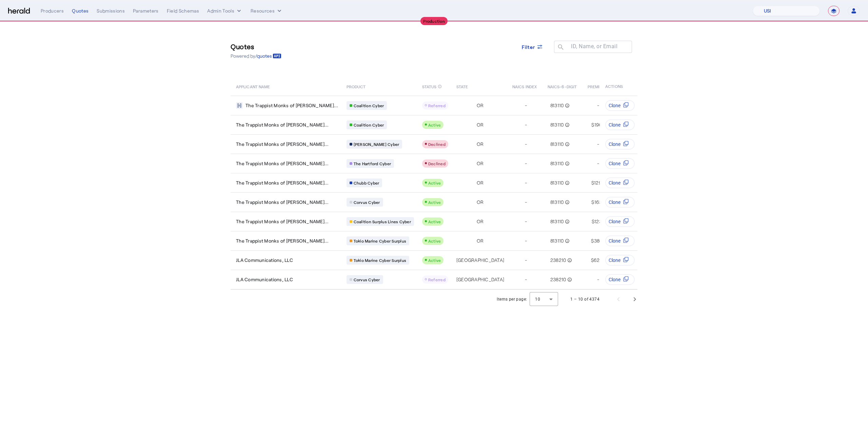  What do you see at coordinates (80, 11) in the screenshot?
I see `div: Quotes` at bounding box center [80, 11].